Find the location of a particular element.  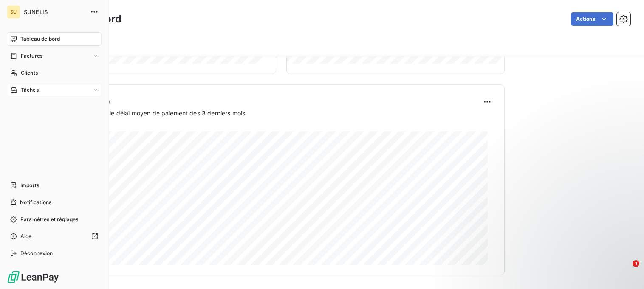

div: SU is located at coordinates (13, 12).